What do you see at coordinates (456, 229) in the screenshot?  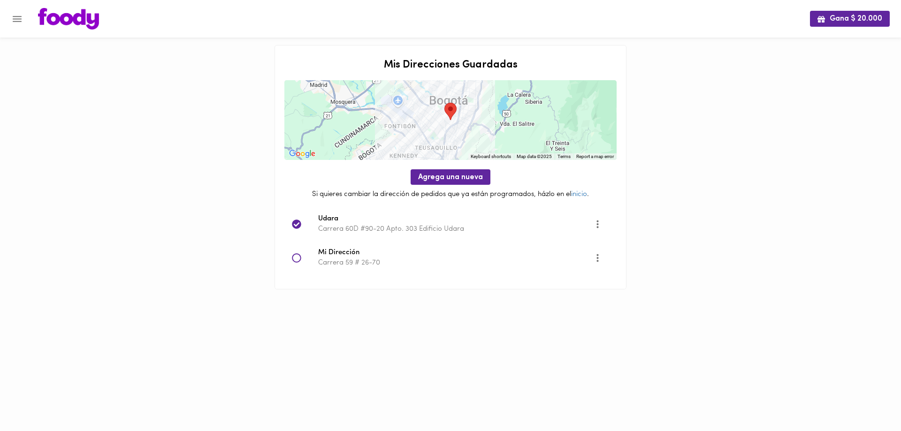 I see `p: Carrera 60D #90-20 Apto. 303 Edificio Udara` at bounding box center [456, 229].